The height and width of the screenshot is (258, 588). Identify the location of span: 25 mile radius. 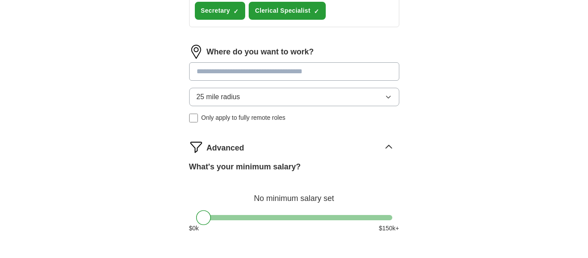
(219, 97).